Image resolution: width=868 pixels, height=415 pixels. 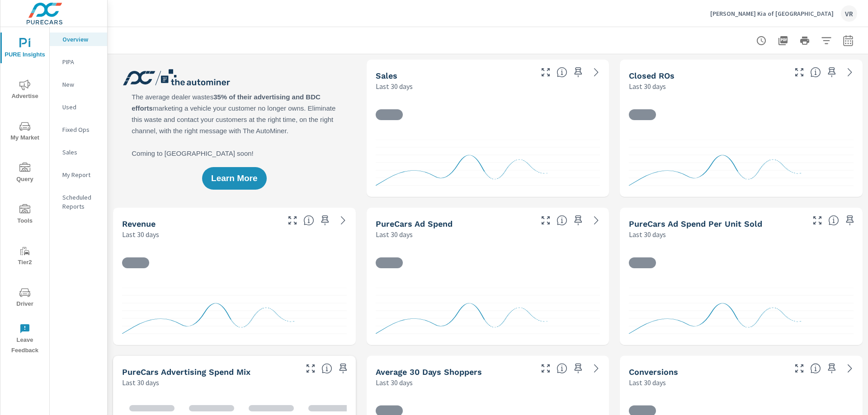 What do you see at coordinates (783, 41) in the screenshot?
I see `button: "Export Report to PDF"` at bounding box center [783, 41].